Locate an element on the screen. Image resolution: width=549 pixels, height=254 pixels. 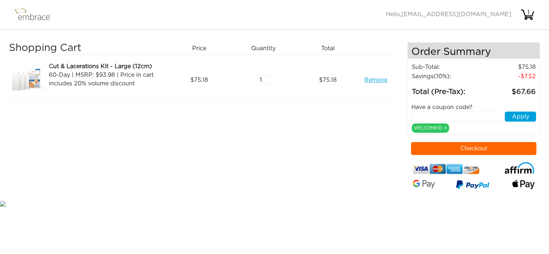
a: Remove is located at coordinates (376, 80).